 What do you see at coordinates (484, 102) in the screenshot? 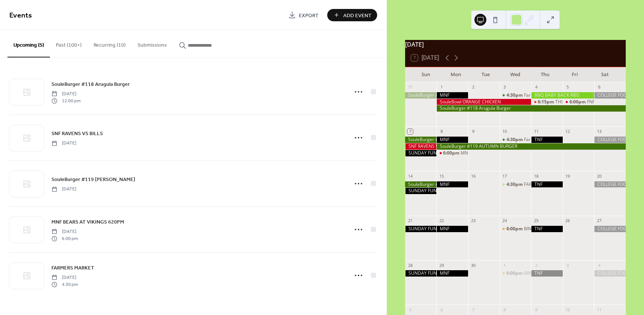
I see `div: SouleBowl ORANGE CHICKEN` at bounding box center [484, 102].